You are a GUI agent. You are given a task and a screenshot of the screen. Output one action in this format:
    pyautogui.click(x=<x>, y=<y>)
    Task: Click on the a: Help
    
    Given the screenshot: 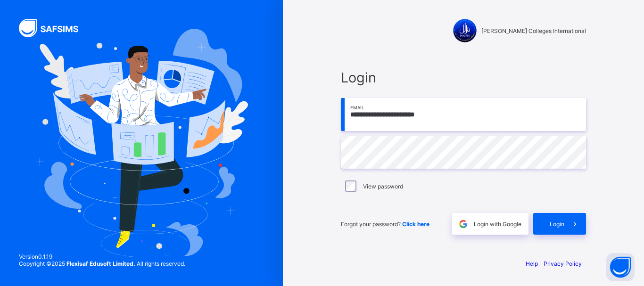 What is the action you would take?
    pyautogui.click(x=532, y=263)
    